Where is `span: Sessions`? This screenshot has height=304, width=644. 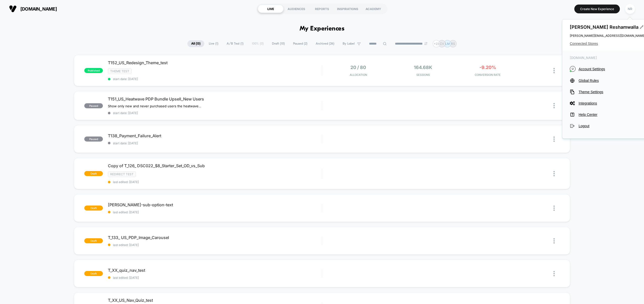 span: Sessions is located at coordinates (423, 75).